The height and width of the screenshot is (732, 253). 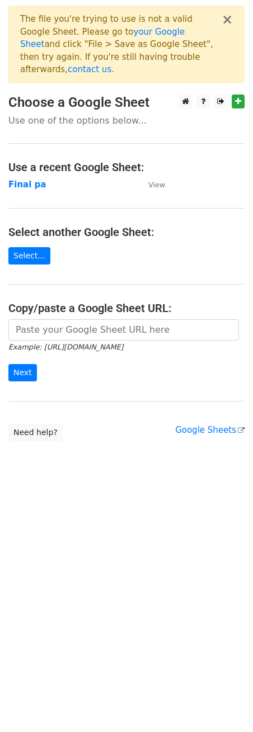 What do you see at coordinates (151, 185) in the screenshot?
I see `a: View` at bounding box center [151, 185].